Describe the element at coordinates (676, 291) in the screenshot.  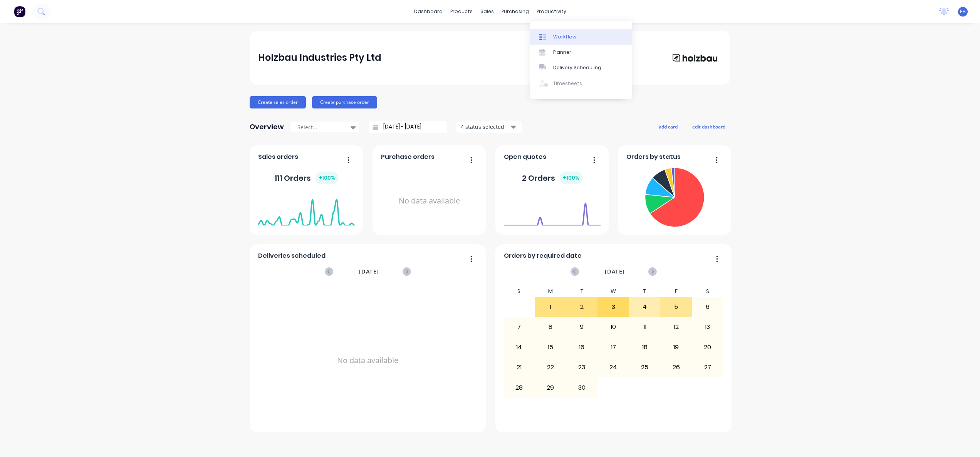
I see `div: F` at that location.